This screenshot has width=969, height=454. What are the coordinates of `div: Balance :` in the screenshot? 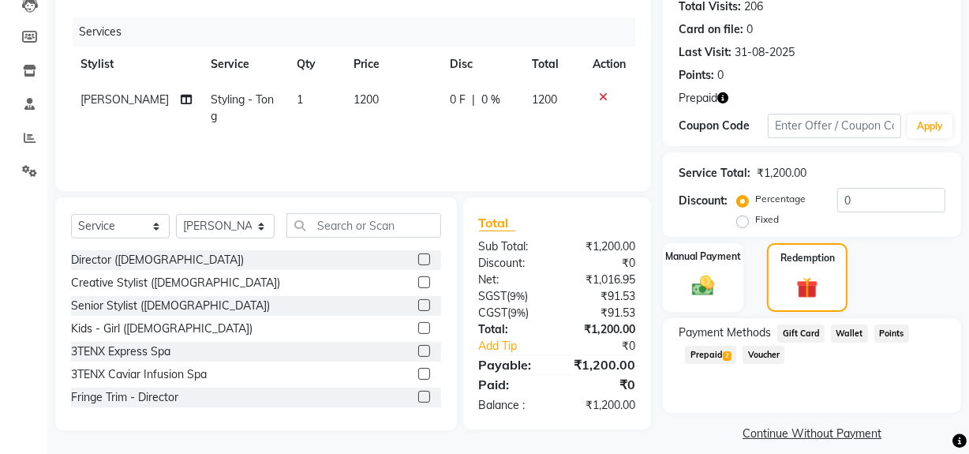 It's located at (512, 405).